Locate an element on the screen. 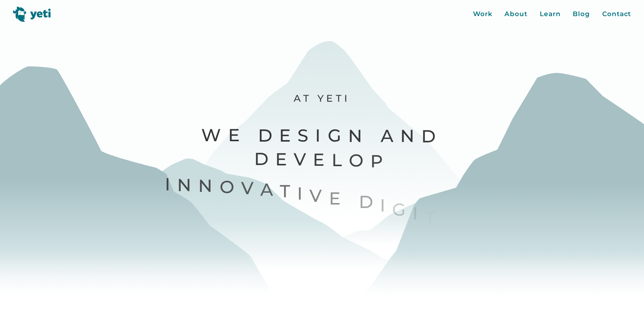 The height and width of the screenshot is (317, 644). a: Blog is located at coordinates (581, 15).